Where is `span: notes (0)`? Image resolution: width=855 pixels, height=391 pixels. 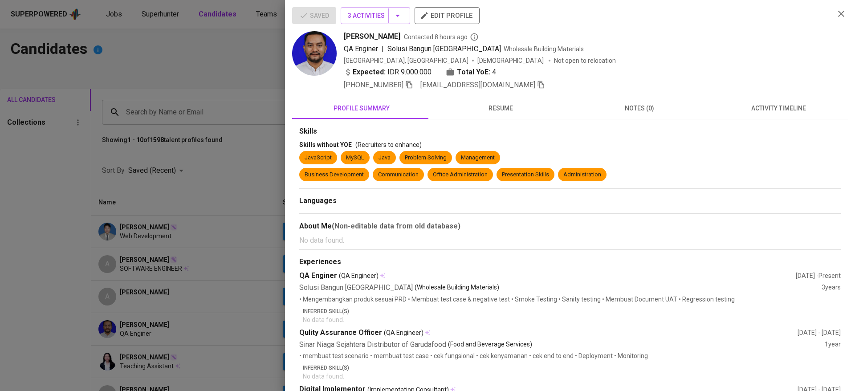 span: notes (0) is located at coordinates (640, 108).